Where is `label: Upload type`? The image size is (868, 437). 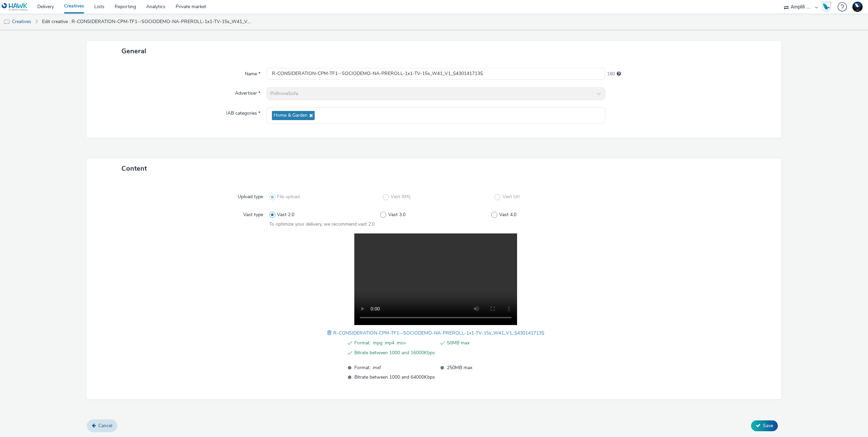
label: Upload type is located at coordinates (250, 196).